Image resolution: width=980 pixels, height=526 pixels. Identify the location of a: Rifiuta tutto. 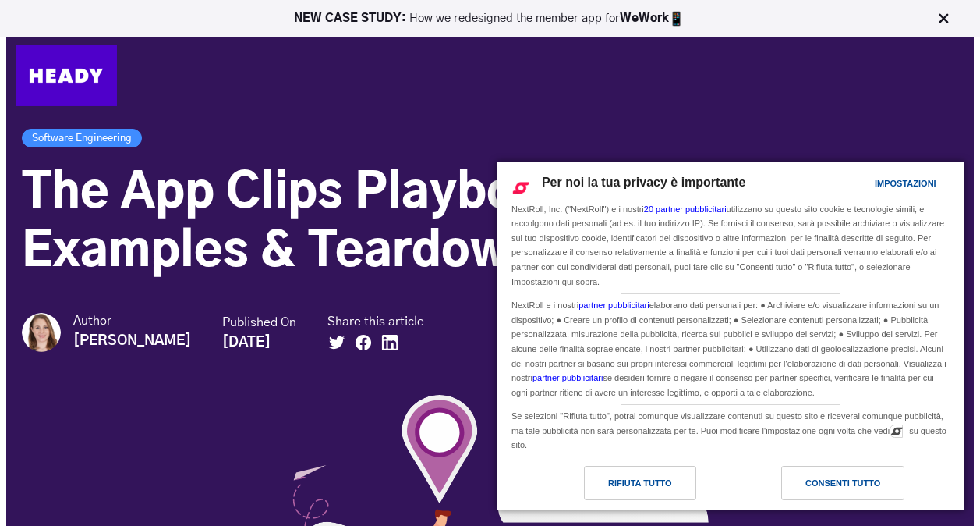
(619, 487).